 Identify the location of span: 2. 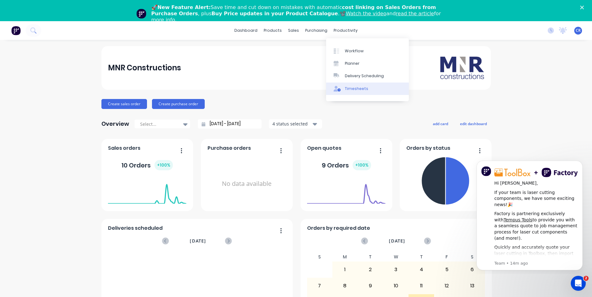
(586, 279).